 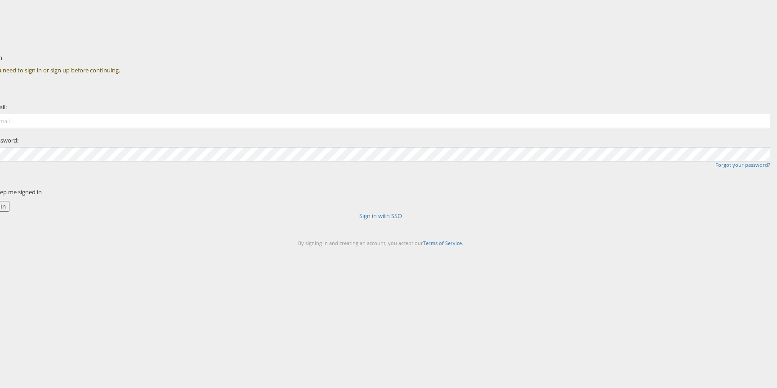 I want to click on a: Terms of Service, so click(x=442, y=243).